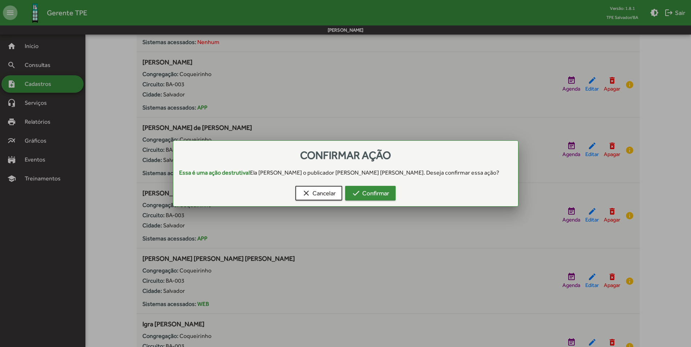 This screenshot has width=691, height=347. What do you see at coordinates (214, 172) in the screenshot?
I see `strong: Essa é uma ação destrutiva!` at bounding box center [214, 172].